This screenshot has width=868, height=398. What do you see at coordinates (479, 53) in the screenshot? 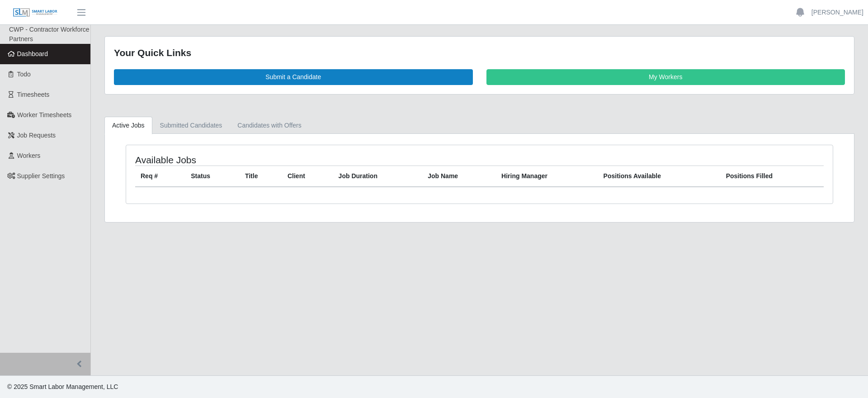
I see `div: Your Quick Links` at bounding box center [479, 53].